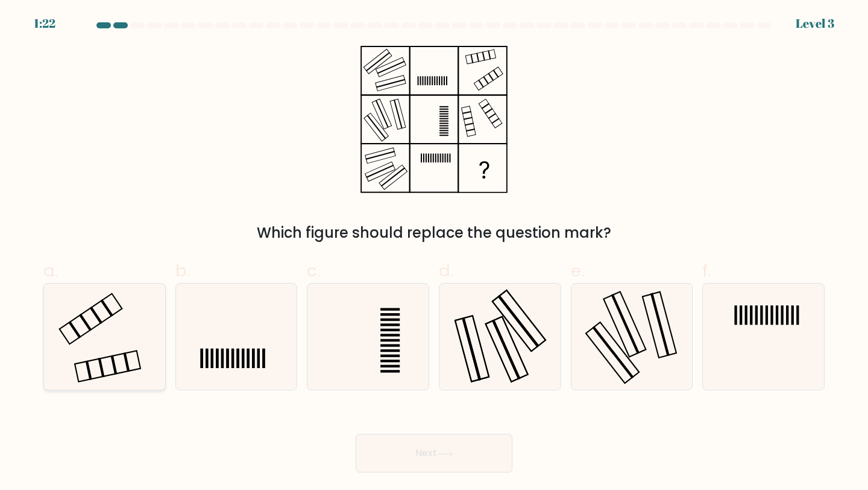 This screenshot has height=490, width=868. I want to click on div: Level 3, so click(815, 24).